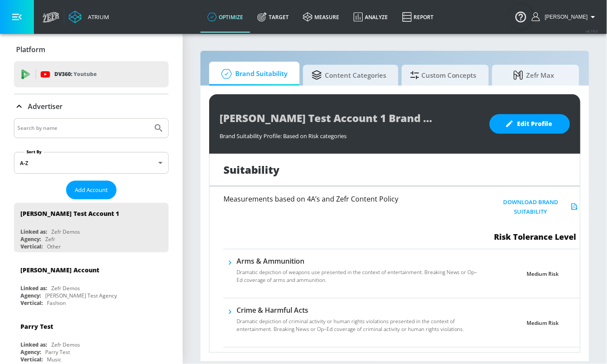 The height and width of the screenshot is (364, 607). I want to click on div: Brand Suitability Profile: Based on Risk categories, so click(350, 134).